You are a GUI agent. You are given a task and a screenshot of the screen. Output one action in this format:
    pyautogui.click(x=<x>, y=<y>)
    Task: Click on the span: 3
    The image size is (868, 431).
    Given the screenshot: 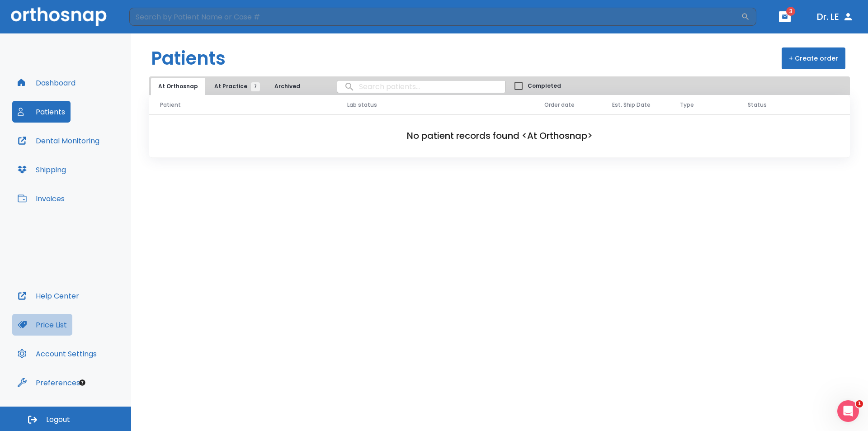 What is the action you would take?
    pyautogui.click(x=791, y=12)
    